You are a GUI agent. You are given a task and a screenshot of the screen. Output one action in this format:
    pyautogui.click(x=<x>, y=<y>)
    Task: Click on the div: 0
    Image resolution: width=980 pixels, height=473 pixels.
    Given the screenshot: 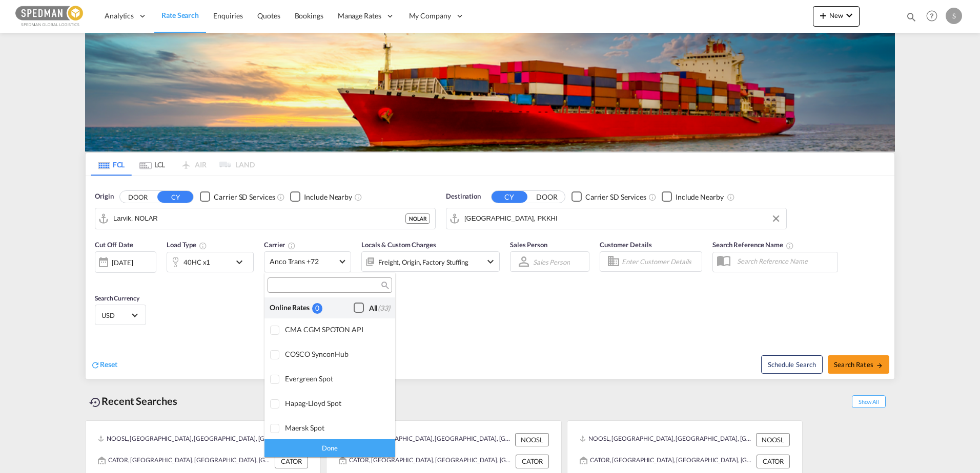 What is the action you would take?
    pyautogui.click(x=318, y=308)
    